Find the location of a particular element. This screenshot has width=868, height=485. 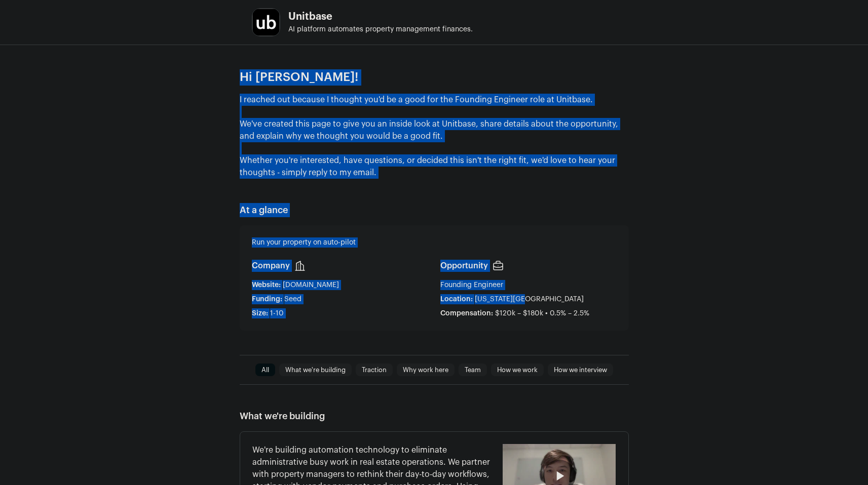

a: All is located at coordinates (265, 371).